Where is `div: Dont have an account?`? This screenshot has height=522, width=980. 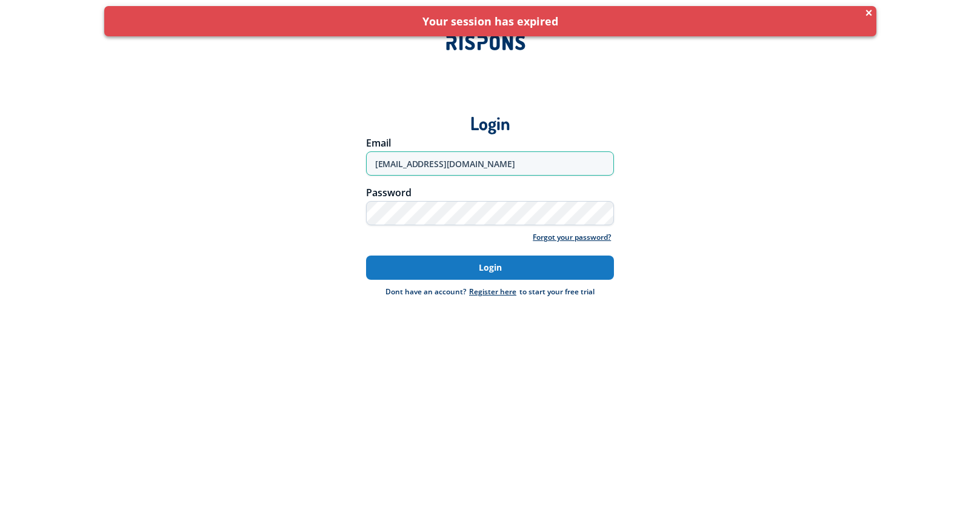
div: Dont have an account? is located at coordinates (425, 292).